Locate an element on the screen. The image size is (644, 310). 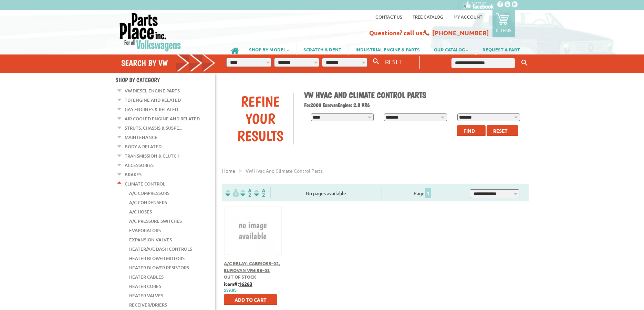
a: A/C Pressure Switches is located at coordinates (155, 221).